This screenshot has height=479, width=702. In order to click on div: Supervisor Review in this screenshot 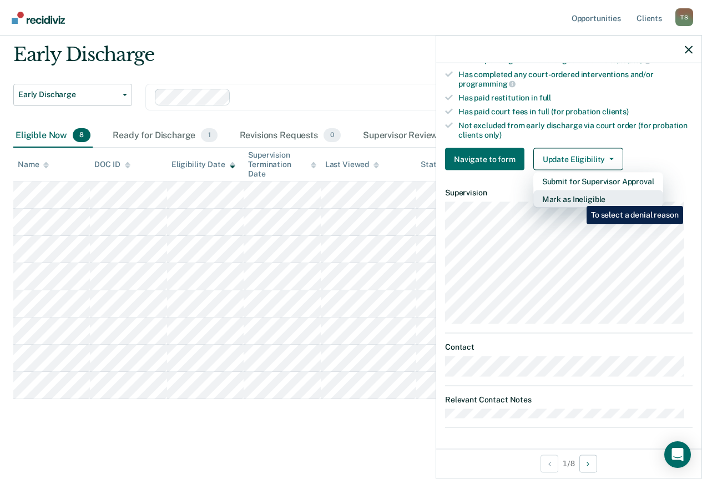, I will do `click(412, 136)`.